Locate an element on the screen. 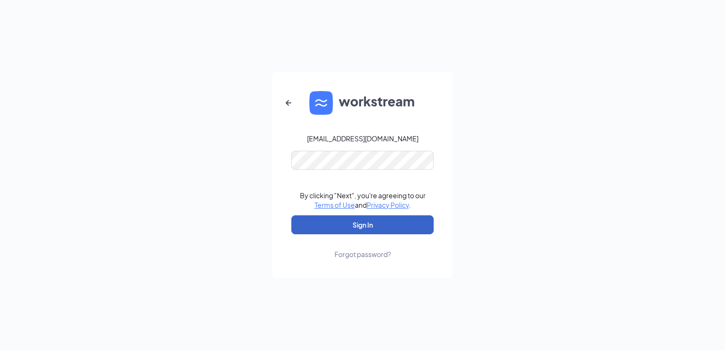 The width and height of the screenshot is (725, 350). button: ArrowLeftNew is located at coordinates (288, 103).